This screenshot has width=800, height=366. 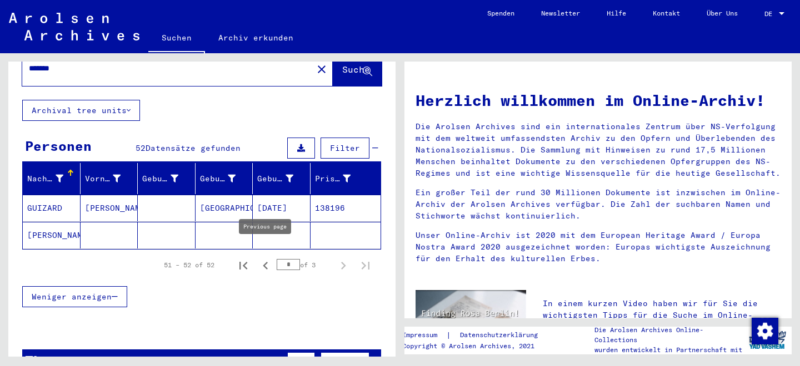 What do you see at coordinates (669, 335) in the screenshot?
I see `p: Die Arolsen Archives Online-Collections` at bounding box center [669, 335].